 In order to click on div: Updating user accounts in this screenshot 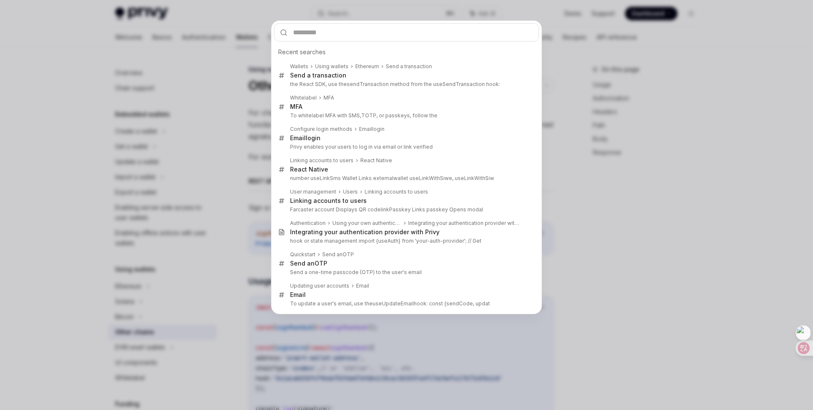, I will do `click(320, 286)`.